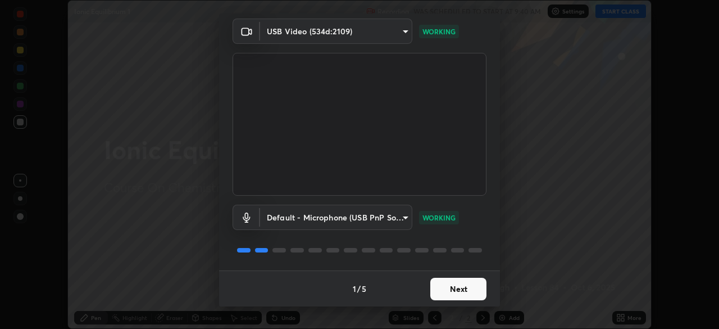 The image size is (719, 329). I want to click on h4: 5, so click(364, 288).